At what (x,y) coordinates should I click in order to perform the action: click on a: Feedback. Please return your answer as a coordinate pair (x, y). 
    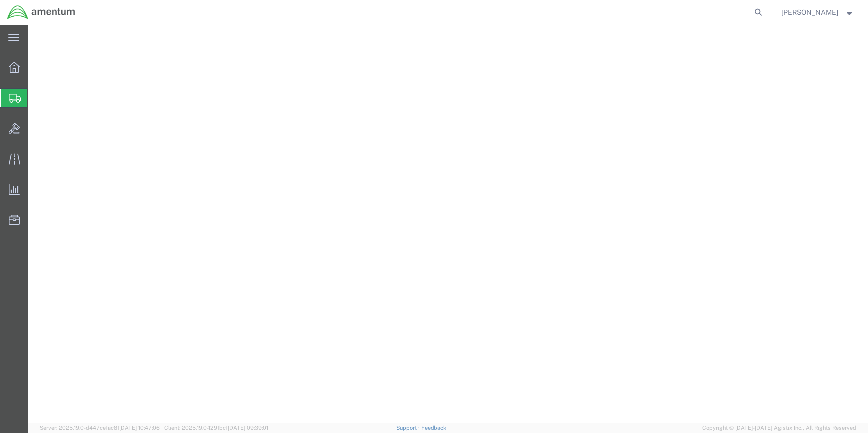
    Looking at the image, I should click on (434, 427).